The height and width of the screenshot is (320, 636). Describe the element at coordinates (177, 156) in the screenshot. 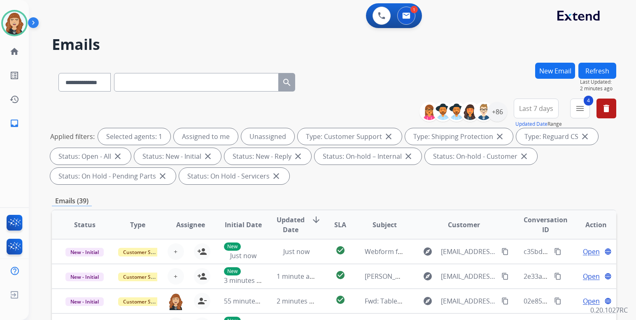

I see `div: Status: New - Initial` at that location.